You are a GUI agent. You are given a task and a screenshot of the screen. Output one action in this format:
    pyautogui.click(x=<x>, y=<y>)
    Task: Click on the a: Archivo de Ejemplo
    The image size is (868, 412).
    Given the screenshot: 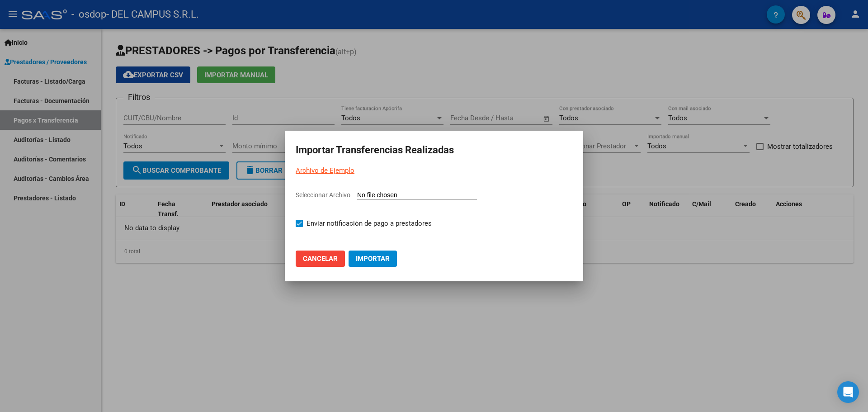 What is the action you would take?
    pyautogui.click(x=326, y=171)
    